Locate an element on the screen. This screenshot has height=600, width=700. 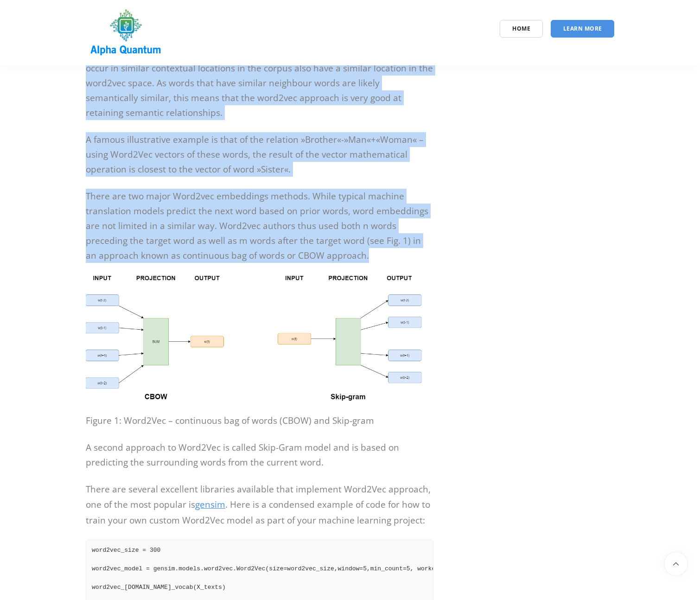
p: There are several excellent libraries available that implement Word2Vec approach, one of the most... is located at coordinates (260, 504).